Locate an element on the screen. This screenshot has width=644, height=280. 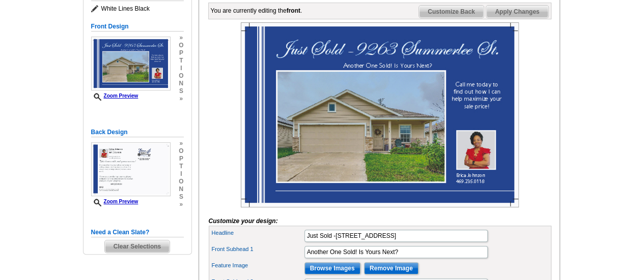
i: Customize your design: is located at coordinates (243, 221).